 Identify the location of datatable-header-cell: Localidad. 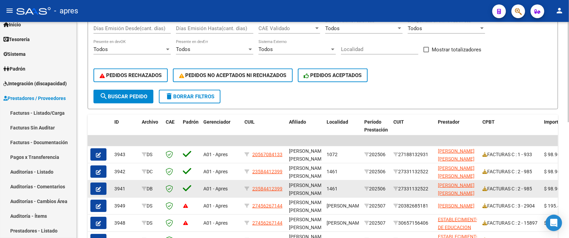
(343, 130).